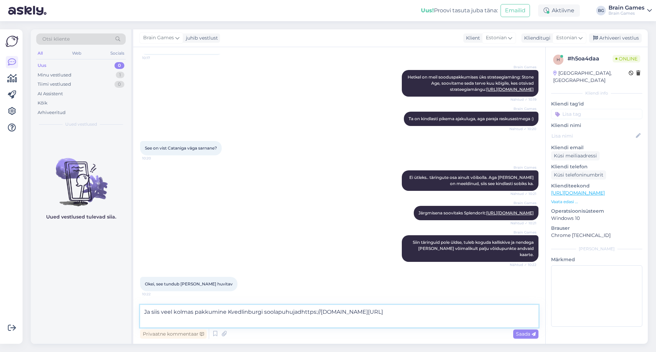 Image resolution: width=656 pixels, height=352 pixels. Describe the element at coordinates (117, 53) in the screenshot. I see `div: Socials` at that location.